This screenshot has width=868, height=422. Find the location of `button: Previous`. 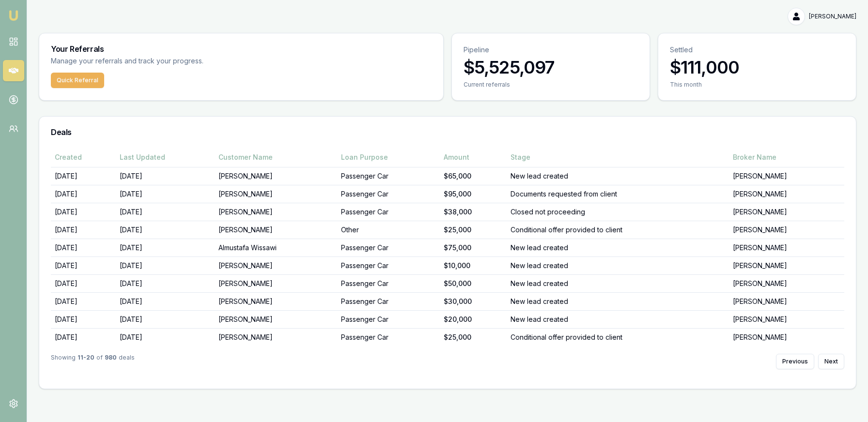

button: Previous is located at coordinates (794, 362).